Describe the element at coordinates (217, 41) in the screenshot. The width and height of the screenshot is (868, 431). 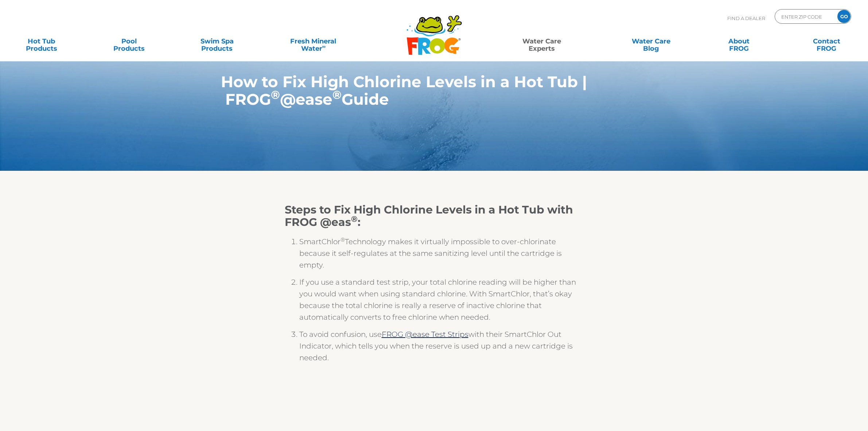
I see `a: Swim SpaProducts` at that location.